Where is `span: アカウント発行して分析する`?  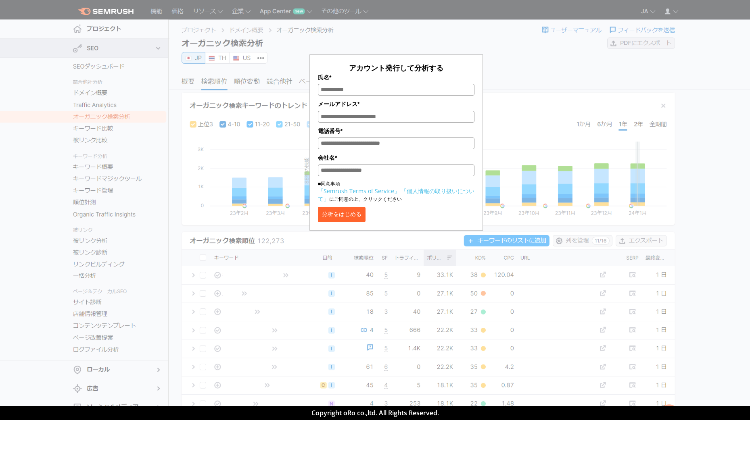 span: アカウント発行して分析する is located at coordinates (396, 68).